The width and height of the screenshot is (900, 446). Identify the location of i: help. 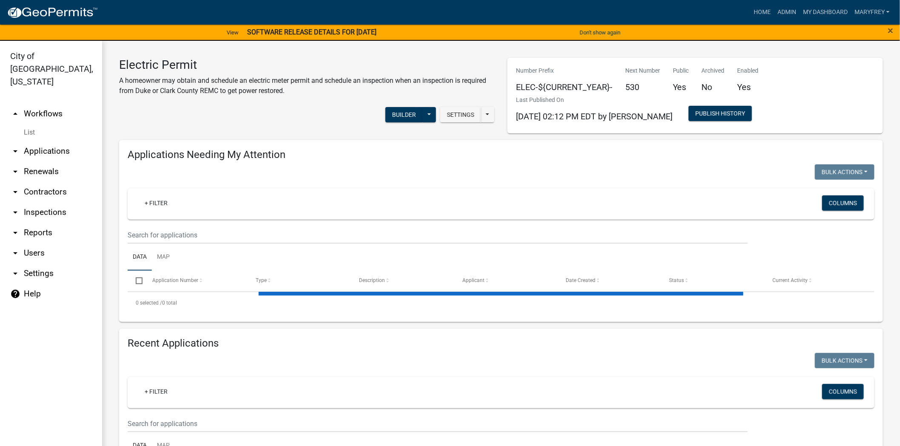
(15, 294).